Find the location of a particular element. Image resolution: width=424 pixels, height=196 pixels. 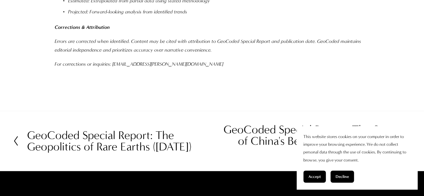

button: Accept is located at coordinates (314, 176).